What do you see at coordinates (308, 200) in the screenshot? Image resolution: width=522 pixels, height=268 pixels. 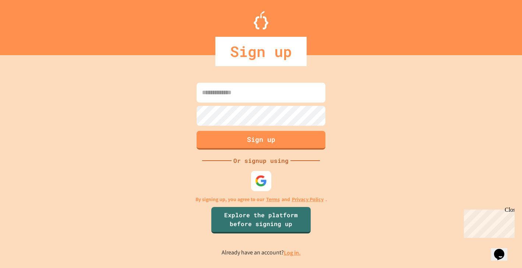 I see `a: Privacy Policy` at bounding box center [308, 200].